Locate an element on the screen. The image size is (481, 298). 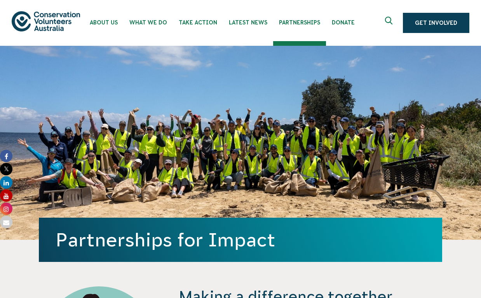
button: Expand search box Close search box is located at coordinates (390, 23).